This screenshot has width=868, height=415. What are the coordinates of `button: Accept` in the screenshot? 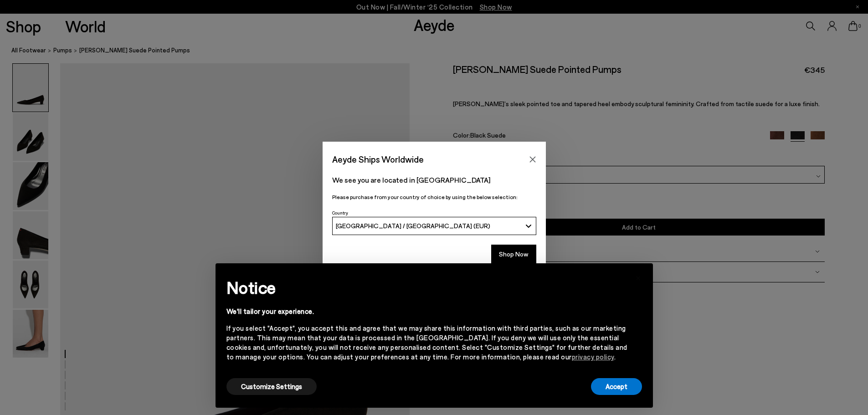 It's located at (616, 386).